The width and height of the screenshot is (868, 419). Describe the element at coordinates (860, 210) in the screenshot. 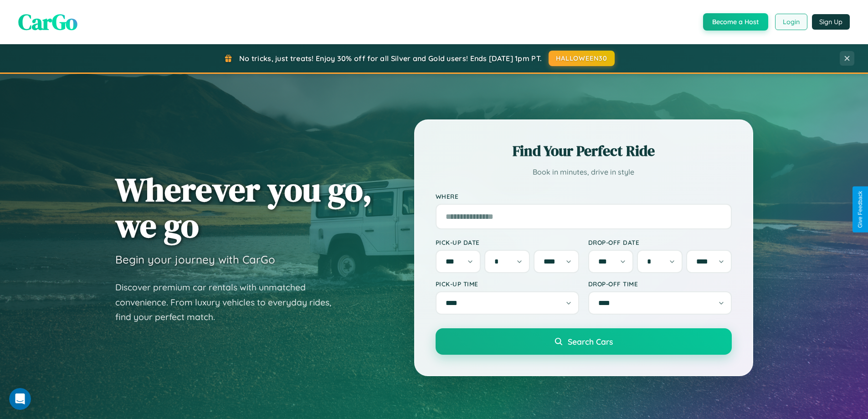

I see `div: Give Feedback` at that location.